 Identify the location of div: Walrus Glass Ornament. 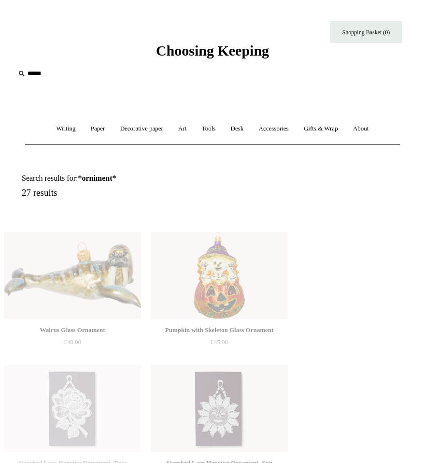
(72, 330).